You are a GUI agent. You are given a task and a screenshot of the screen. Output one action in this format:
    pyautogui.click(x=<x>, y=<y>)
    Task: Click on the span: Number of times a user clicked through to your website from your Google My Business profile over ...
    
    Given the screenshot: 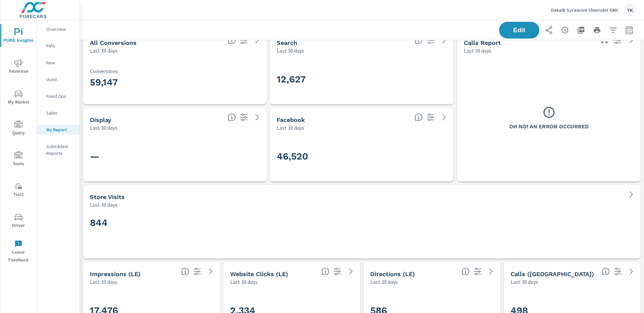 What is the action you would take?
    pyautogui.click(x=325, y=272)
    